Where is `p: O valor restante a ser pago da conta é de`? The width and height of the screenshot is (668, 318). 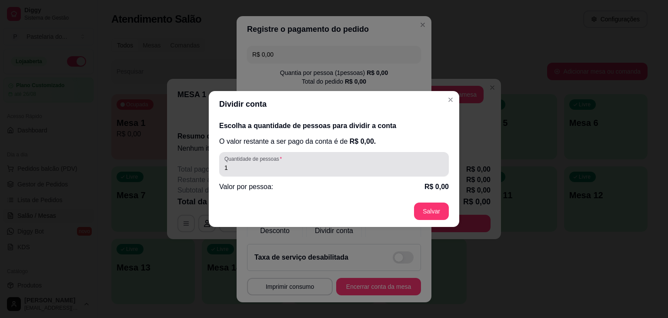 p: O valor restante a ser pago da conta é de is located at coordinates (334, 141).